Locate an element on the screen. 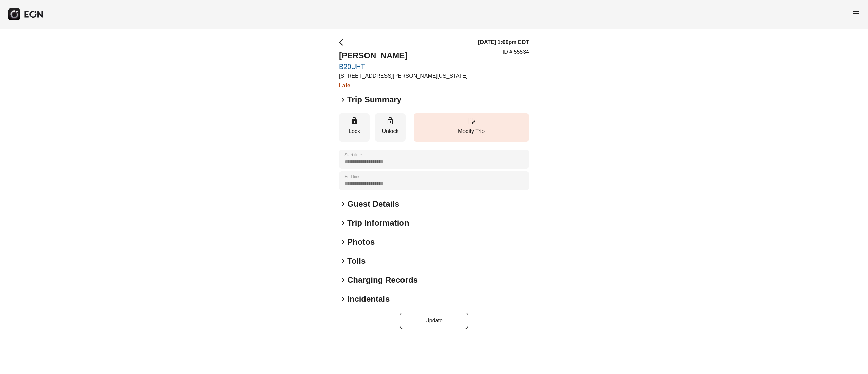 This screenshot has width=868, height=374. p: ID # 55534 is located at coordinates (516, 52).